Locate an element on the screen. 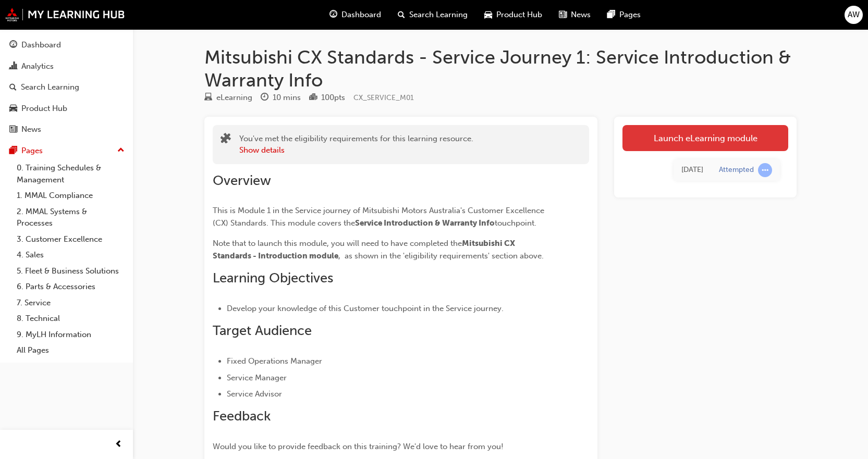 The image size is (868, 459). div: 10 mins is located at coordinates (287, 97).